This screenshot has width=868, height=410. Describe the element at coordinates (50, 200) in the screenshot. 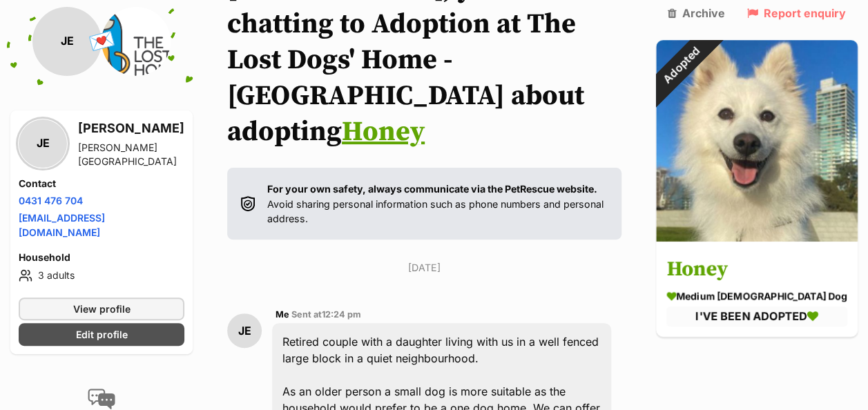

I see `a: 0431 476 704` at that location.